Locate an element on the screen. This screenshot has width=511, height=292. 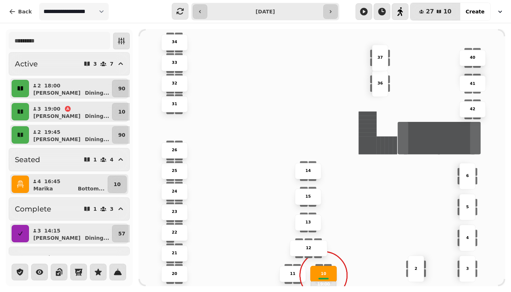
p: Bottom ... is located at coordinates (91, 189).